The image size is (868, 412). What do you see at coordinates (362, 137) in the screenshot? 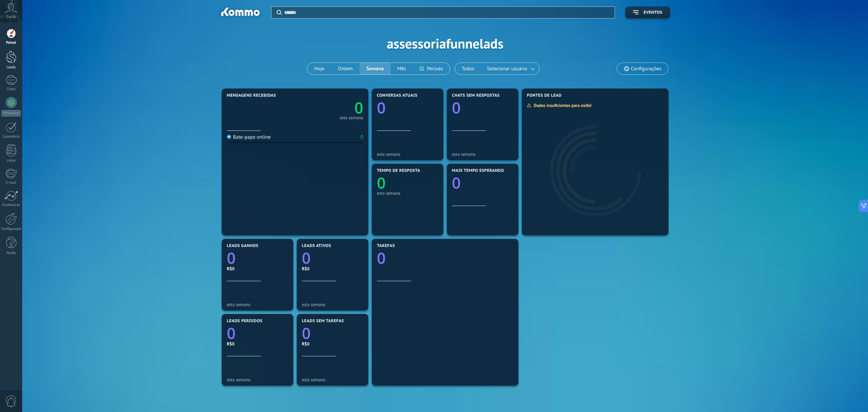
I see `div: 0` at bounding box center [362, 137].